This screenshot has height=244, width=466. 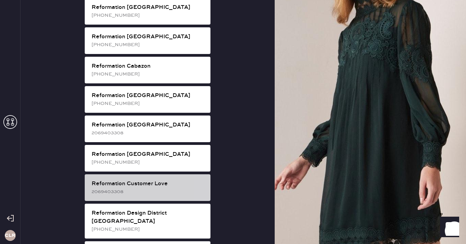 What do you see at coordinates (148, 66) in the screenshot?
I see `div: Reformation Cabazon` at bounding box center [148, 66].